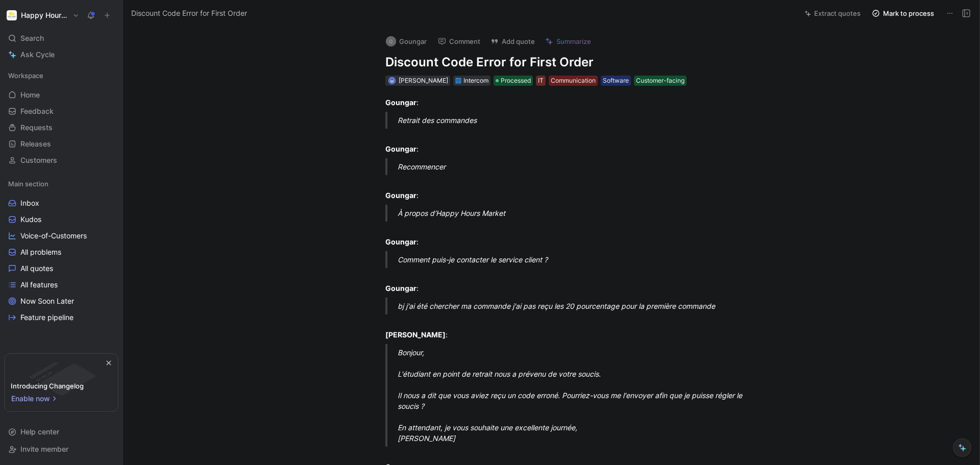 This screenshot has height=465, width=980. What do you see at coordinates (32, 38) in the screenshot?
I see `span: Search` at bounding box center [32, 38].